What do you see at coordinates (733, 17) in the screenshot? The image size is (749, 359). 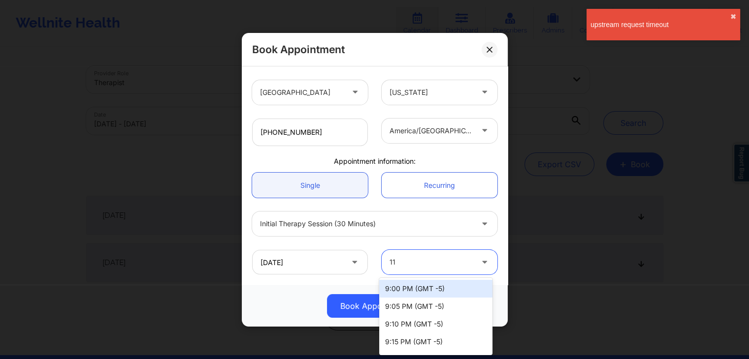 I see `button: close` at bounding box center [733, 17].